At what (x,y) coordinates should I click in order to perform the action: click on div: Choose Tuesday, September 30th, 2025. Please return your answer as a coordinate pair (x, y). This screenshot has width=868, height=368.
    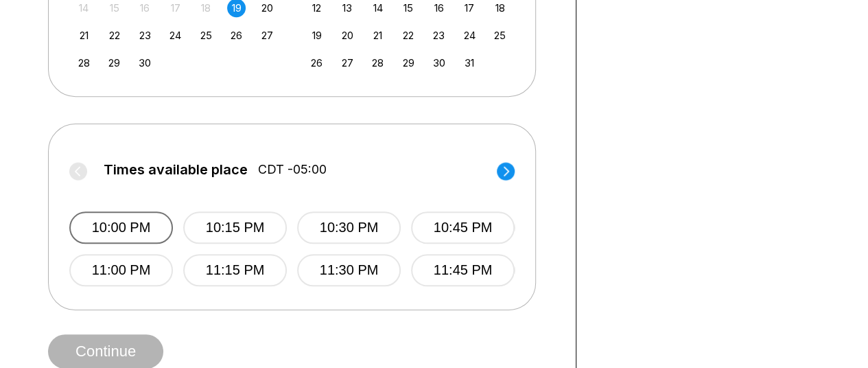
    Looking at the image, I should click on (145, 62).